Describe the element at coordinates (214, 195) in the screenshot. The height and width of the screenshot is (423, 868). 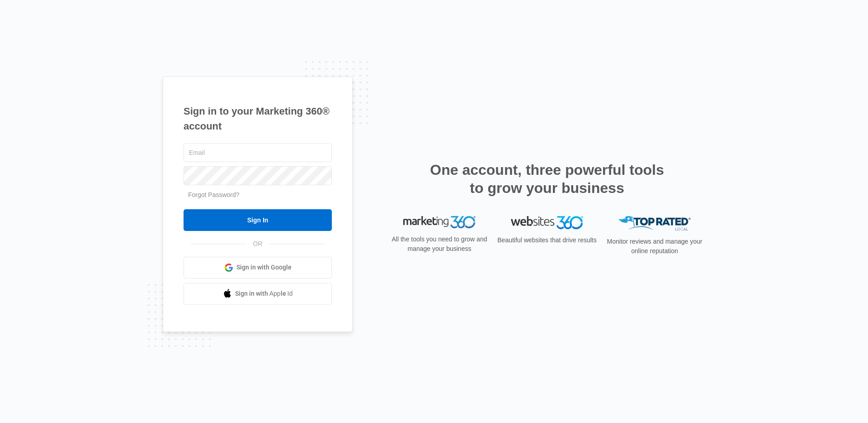
I see `a: Forgot Password?` at that location.